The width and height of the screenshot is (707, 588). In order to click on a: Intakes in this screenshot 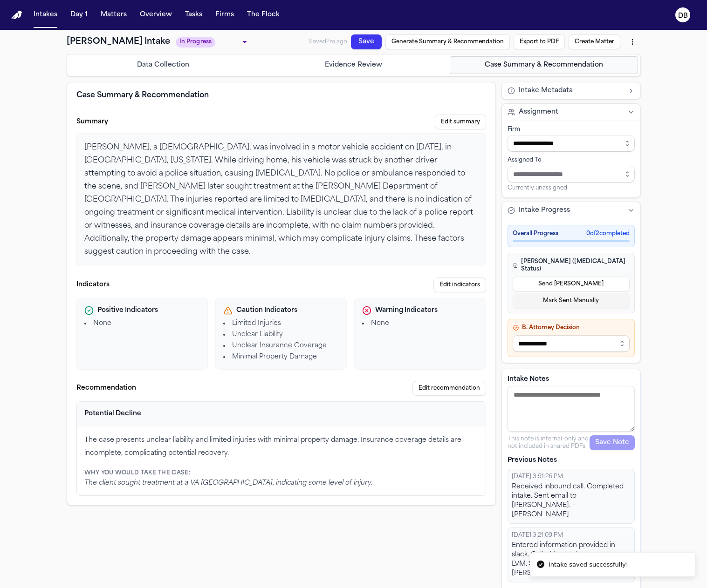, I will do `click(45, 15)`.